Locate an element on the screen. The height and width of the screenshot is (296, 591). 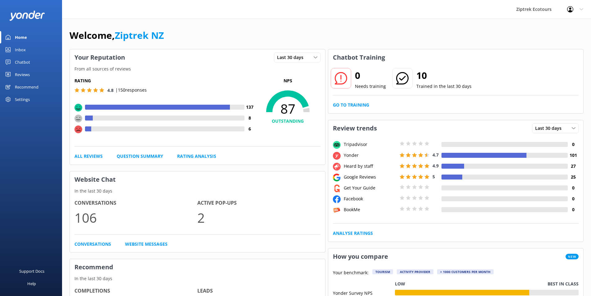
h4: 6 is located at coordinates (250, 129).